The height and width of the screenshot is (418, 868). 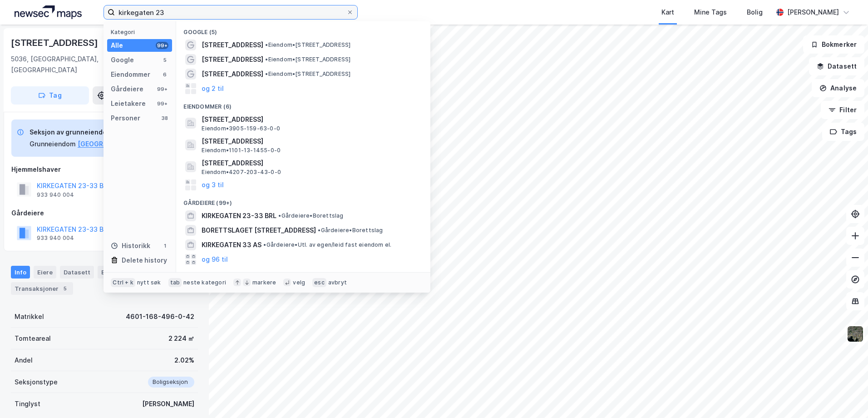 I want to click on div: 2 224 ㎡, so click(x=181, y=338).